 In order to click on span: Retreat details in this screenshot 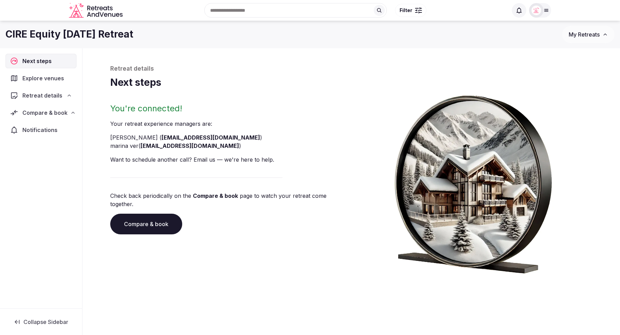, I will do `click(42, 95)`.